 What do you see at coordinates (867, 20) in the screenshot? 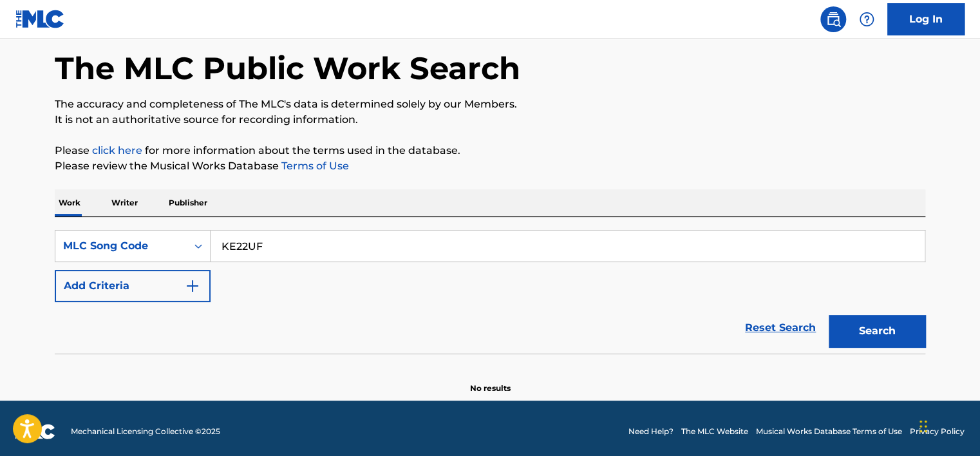
I see `div: Help` at bounding box center [867, 20].